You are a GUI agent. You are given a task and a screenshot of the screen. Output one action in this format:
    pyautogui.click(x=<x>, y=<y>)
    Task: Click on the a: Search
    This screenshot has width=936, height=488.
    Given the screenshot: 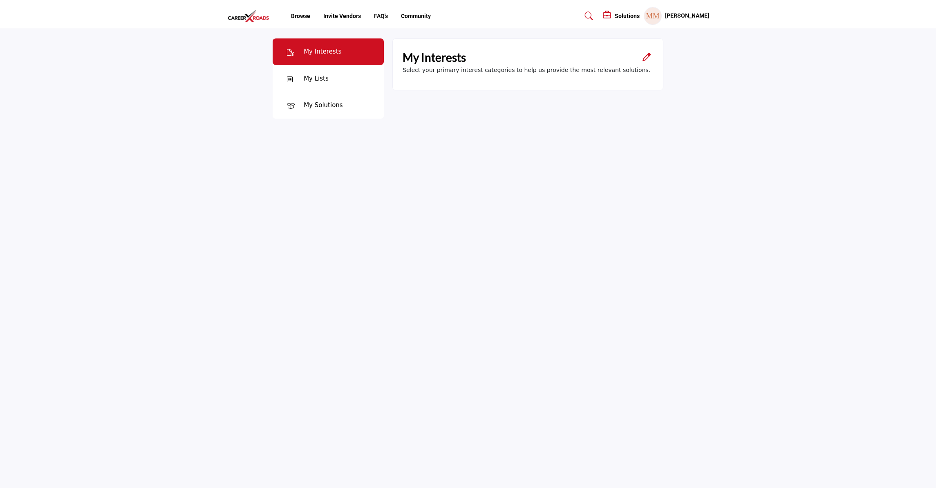 What is the action you would take?
    pyautogui.click(x=587, y=16)
    